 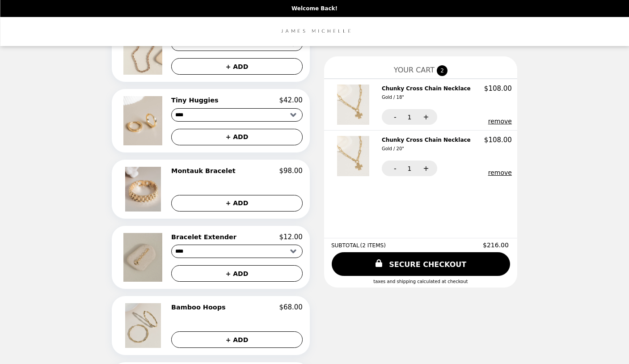 I want to click on h2: Montauk Bracelet, so click(x=205, y=171).